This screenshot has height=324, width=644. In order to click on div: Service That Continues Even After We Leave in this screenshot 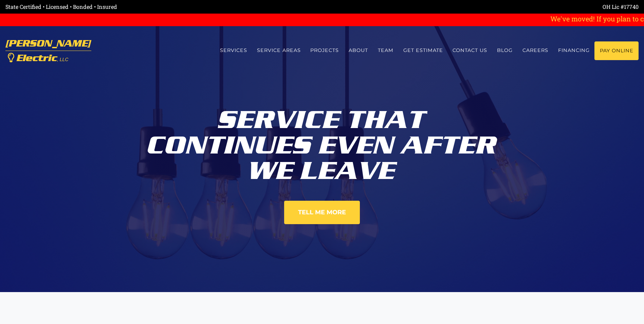, I will do `click(322, 143)`.